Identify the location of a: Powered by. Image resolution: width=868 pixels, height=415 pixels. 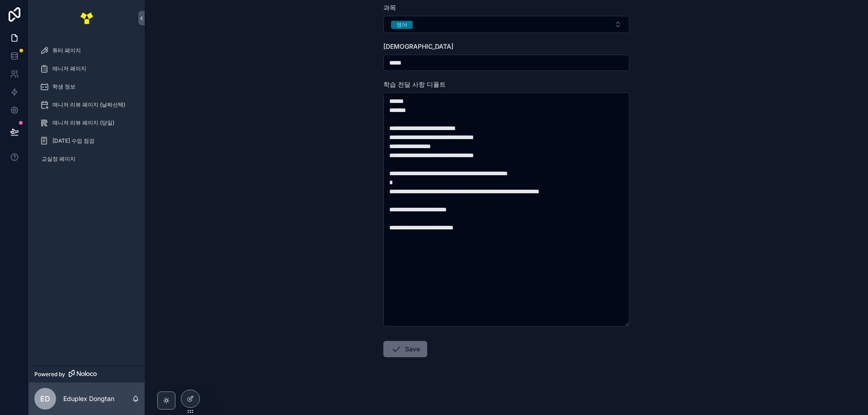
(87, 374).